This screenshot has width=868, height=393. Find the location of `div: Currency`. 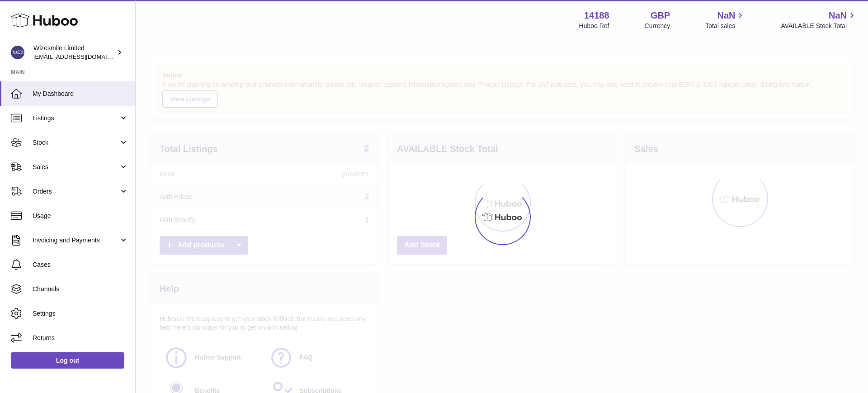

div: Currency is located at coordinates (657, 26).